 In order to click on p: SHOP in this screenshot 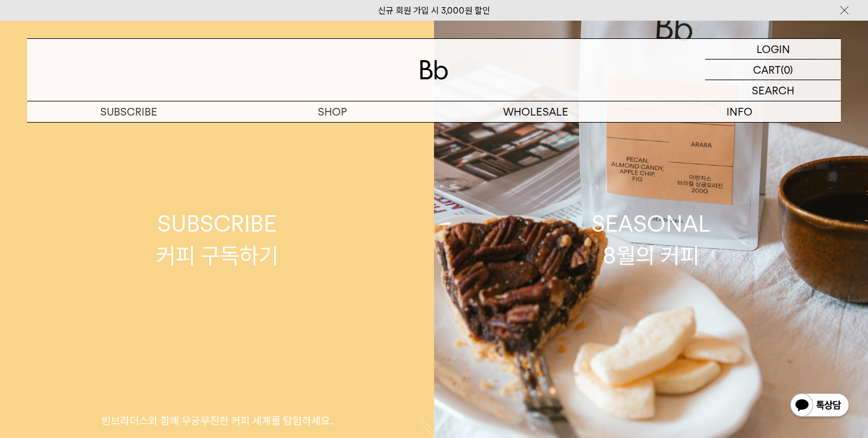, I will do `click(332, 111)`.